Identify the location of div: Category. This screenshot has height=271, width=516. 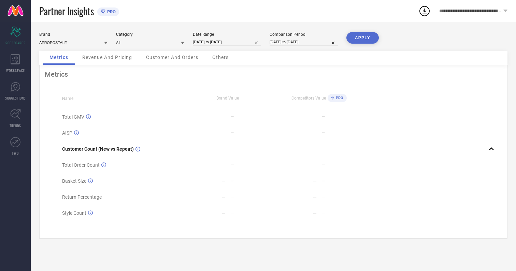
(150, 34).